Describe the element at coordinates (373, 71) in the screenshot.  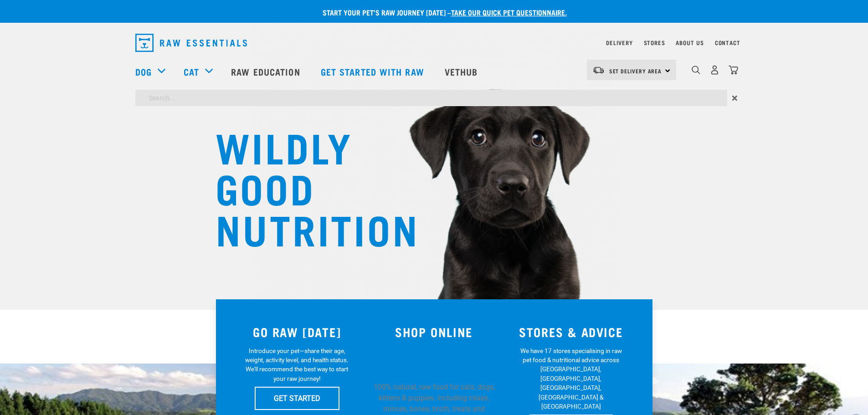
I see `a: Get started with Raw` at that location.